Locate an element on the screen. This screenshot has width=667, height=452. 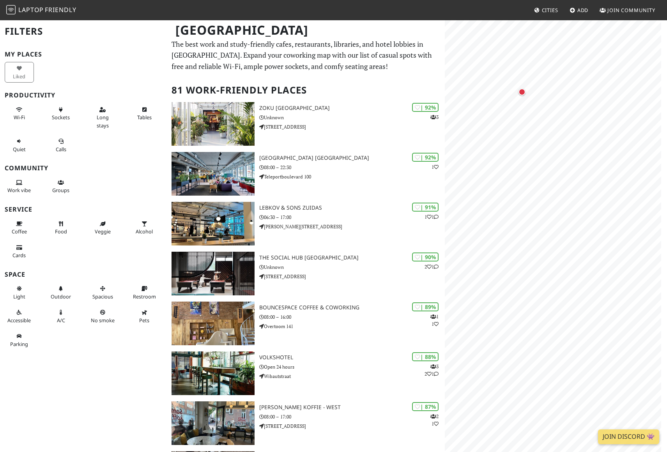
button: No smoke is located at coordinates (103, 316).